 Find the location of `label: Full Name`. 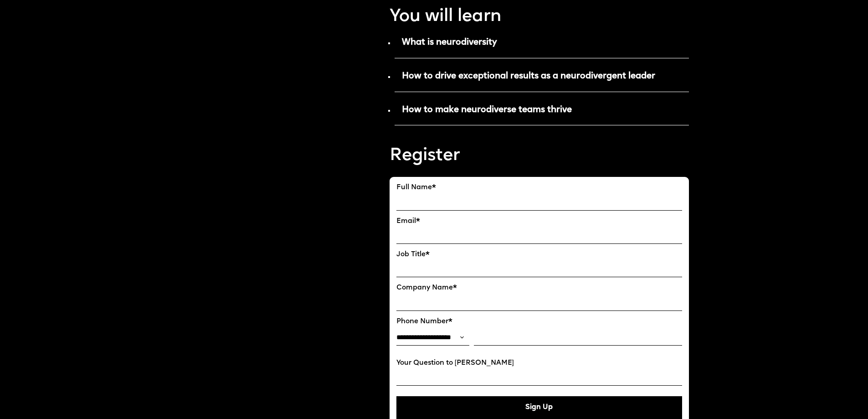

label: Full Name is located at coordinates (539, 188).